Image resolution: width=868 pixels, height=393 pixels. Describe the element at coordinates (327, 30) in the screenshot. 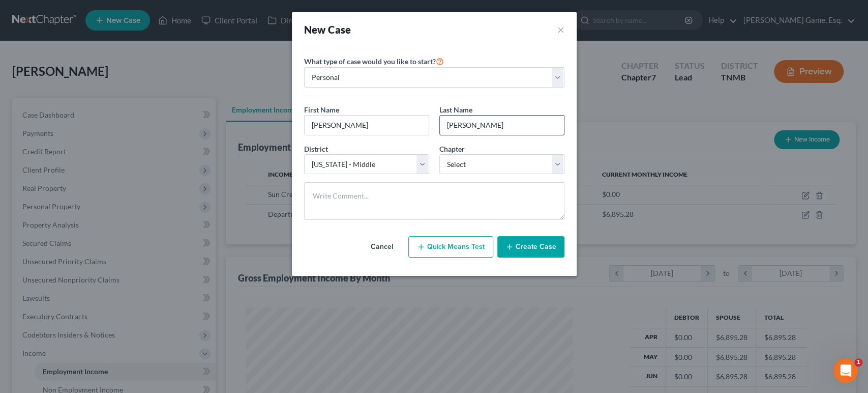

I see `strong: New Case` at that location.